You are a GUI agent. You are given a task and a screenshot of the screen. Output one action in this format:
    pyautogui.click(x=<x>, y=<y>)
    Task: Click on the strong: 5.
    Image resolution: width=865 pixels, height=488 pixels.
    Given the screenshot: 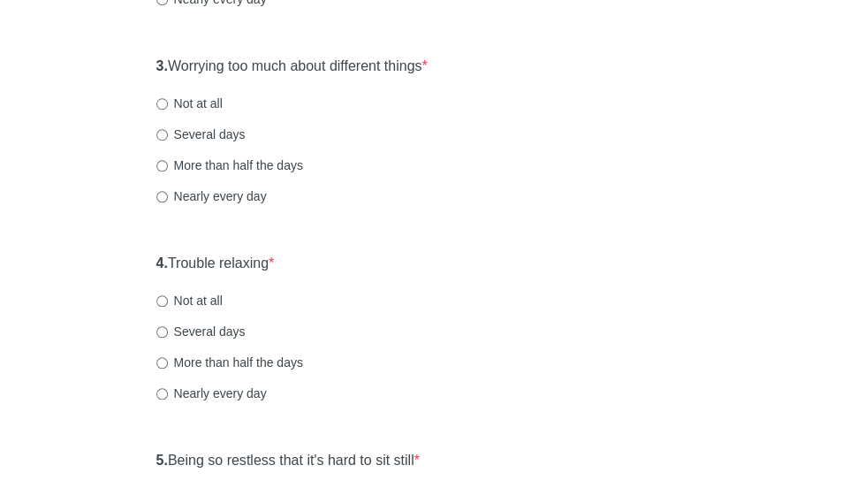 What is the action you would take?
    pyautogui.click(x=162, y=459)
    